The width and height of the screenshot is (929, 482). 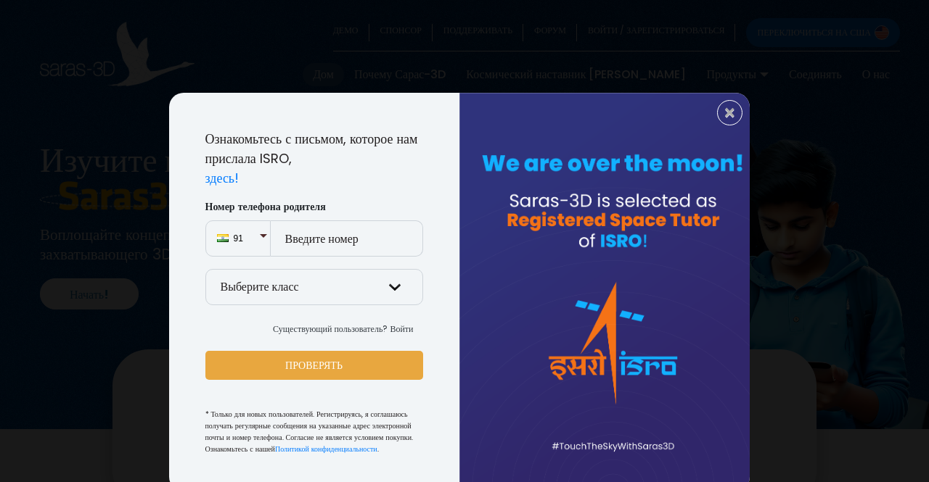 I want to click on a: Политикой конфиденциальности, so click(x=326, y=449).